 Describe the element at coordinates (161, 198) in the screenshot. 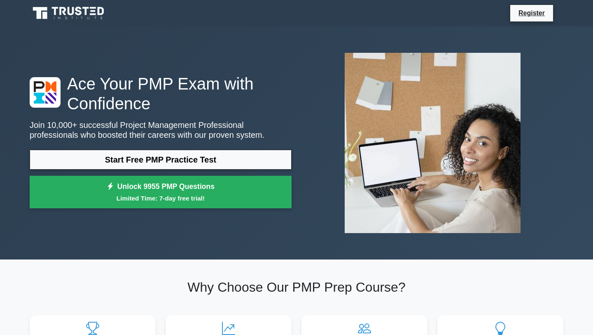

I see `small: Limited Time: 7-day free trial!` at that location.